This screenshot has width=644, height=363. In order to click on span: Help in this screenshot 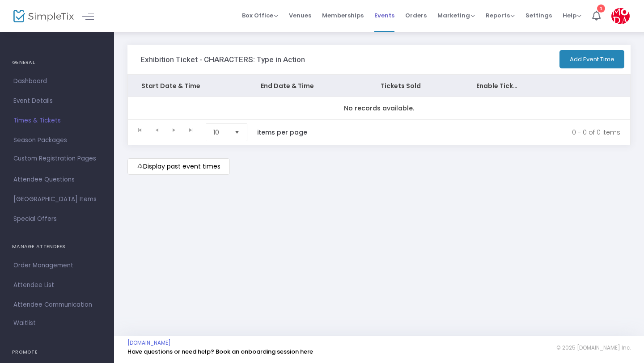, I will do `click(572, 15)`.